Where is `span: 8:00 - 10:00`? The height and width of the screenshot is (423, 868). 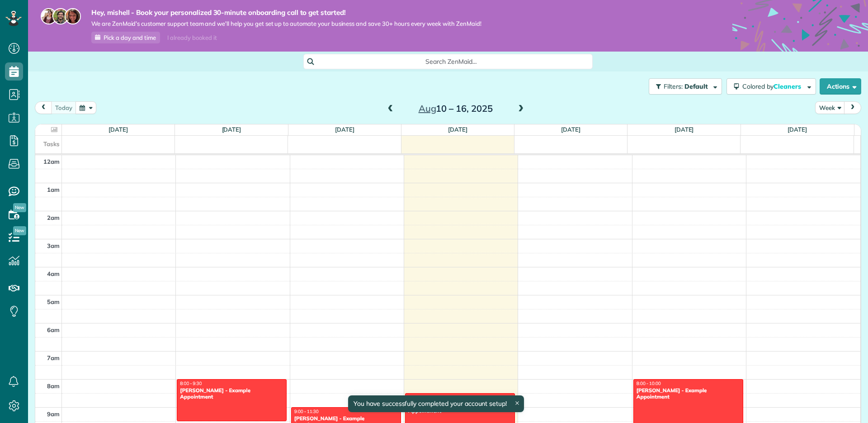
span: 8:00 - 10:00 is located at coordinates (648, 383).